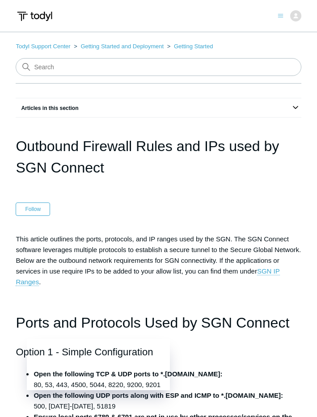 This screenshot has height=417, width=317. What do you see at coordinates (158, 67) in the screenshot?
I see `input: Search` at bounding box center [158, 67].